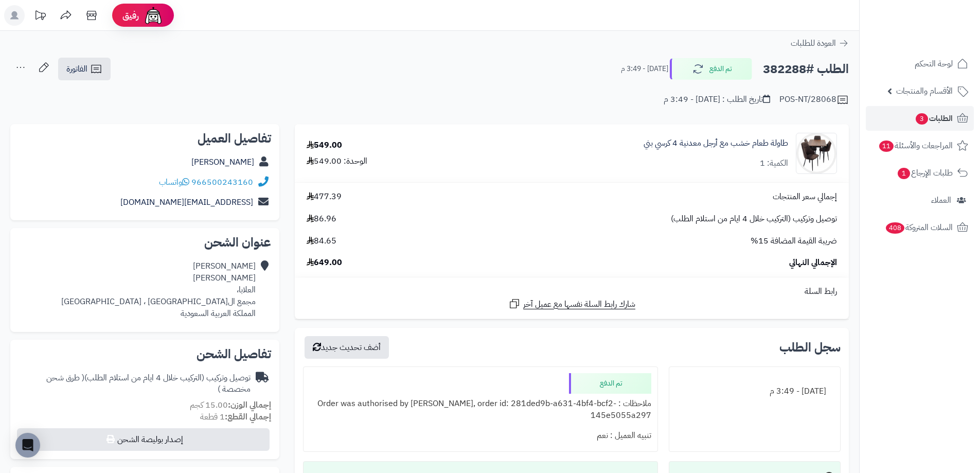 Image resolution: width=980 pixels, height=473 pixels. I want to click on h2: عنوان الشحن, so click(145, 242).